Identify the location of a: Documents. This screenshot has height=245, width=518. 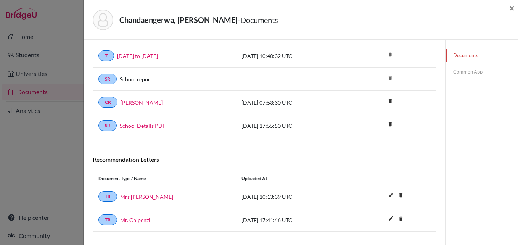
(481, 55).